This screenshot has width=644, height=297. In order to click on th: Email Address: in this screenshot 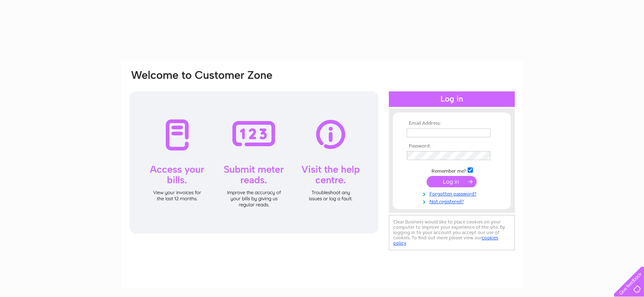, I will do `click(452, 123)`.